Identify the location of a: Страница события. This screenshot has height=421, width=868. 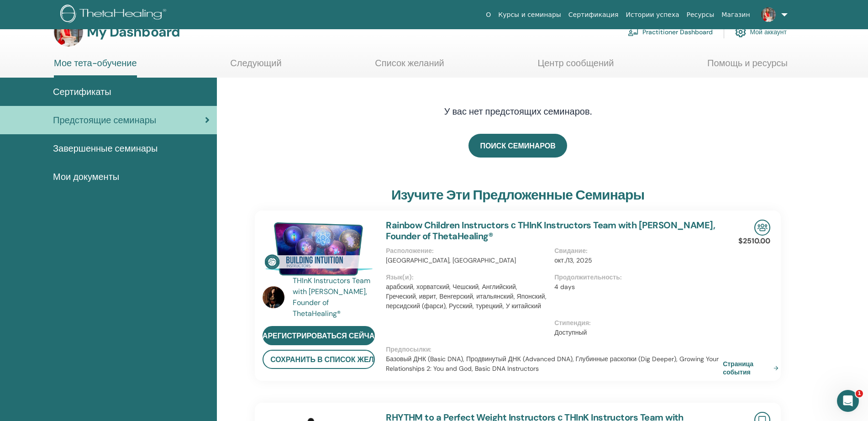
(753, 368).